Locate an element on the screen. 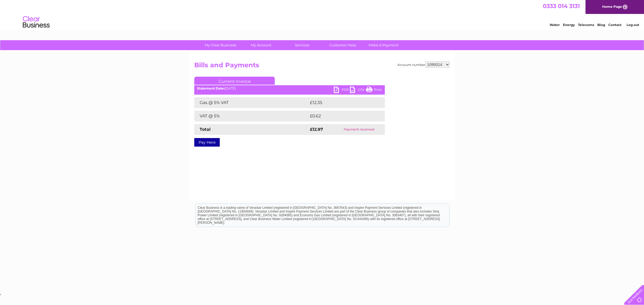 Image resolution: width=644 pixels, height=305 pixels. a: Pay Here is located at coordinates (207, 142).